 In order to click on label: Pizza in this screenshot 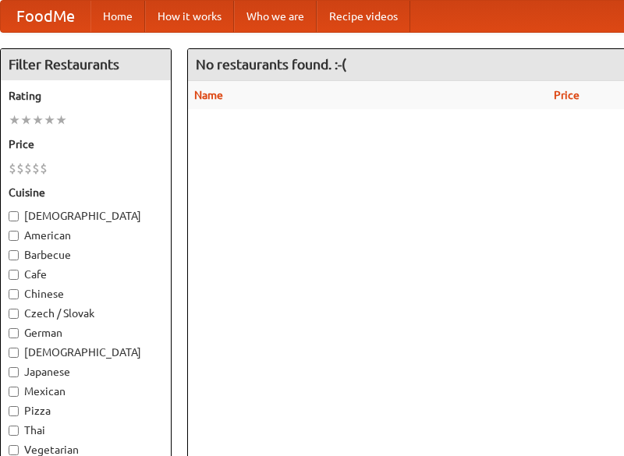, I will do `click(86, 411)`.